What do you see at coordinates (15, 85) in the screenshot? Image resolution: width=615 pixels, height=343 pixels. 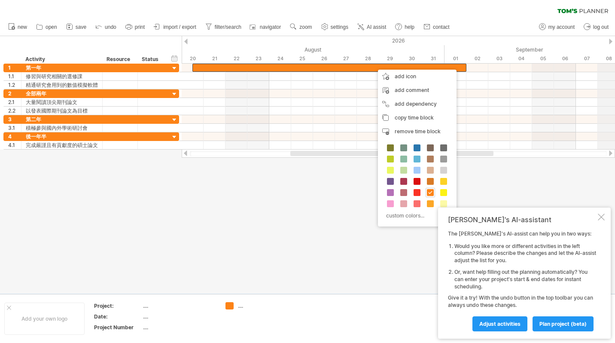 I see `div: 1.2` at bounding box center [15, 85].